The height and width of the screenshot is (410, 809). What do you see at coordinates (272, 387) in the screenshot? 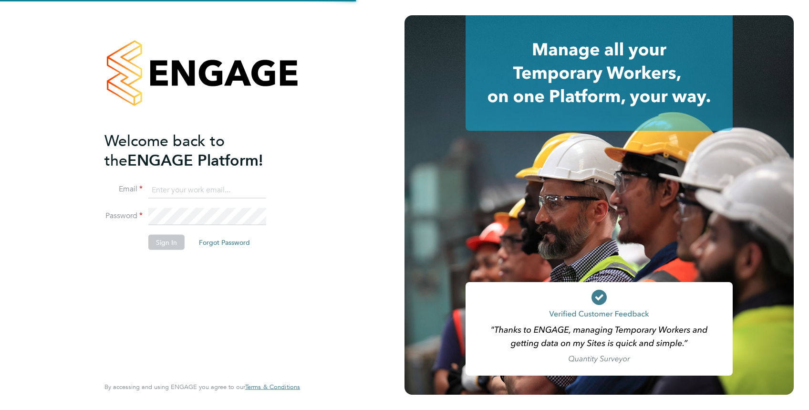
I see `a: Terms & Conditions` at bounding box center [272, 387].